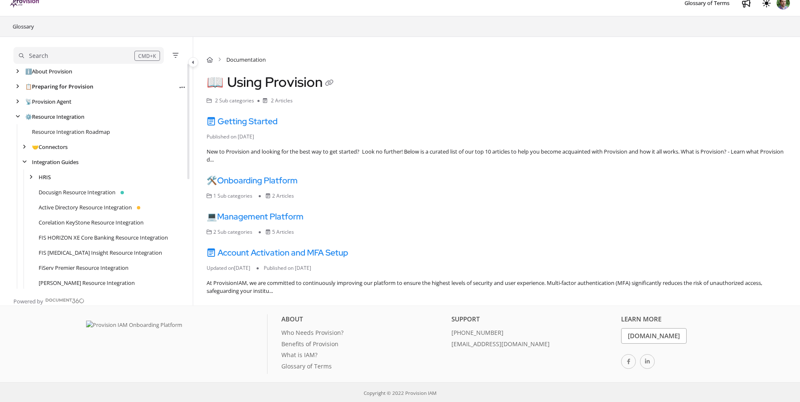 The image size is (800, 402). What do you see at coordinates (77, 192) in the screenshot?
I see `a: Docusign Resource Integration` at bounding box center [77, 192].